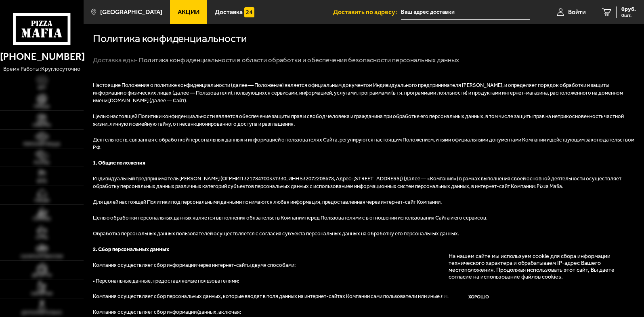  Describe the element at coordinates (479, 297) in the screenshot. I see `button: Хорошо` at that location.